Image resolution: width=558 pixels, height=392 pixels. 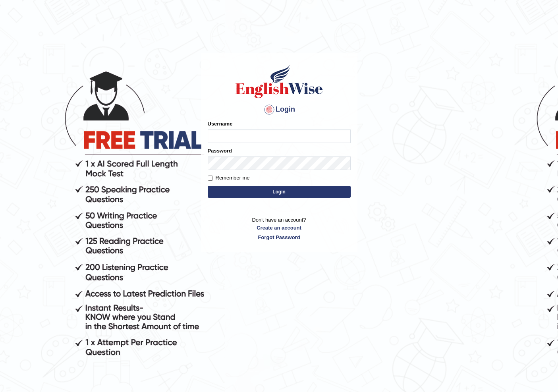 What do you see at coordinates (279, 237) in the screenshot?
I see `a: Forgot Password` at bounding box center [279, 237].